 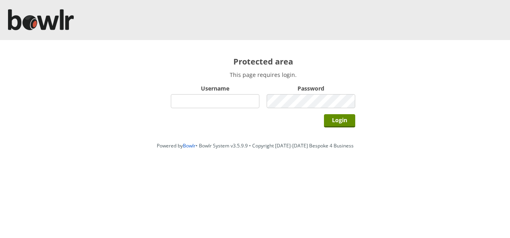 I want to click on h2: Protected area, so click(x=263, y=61).